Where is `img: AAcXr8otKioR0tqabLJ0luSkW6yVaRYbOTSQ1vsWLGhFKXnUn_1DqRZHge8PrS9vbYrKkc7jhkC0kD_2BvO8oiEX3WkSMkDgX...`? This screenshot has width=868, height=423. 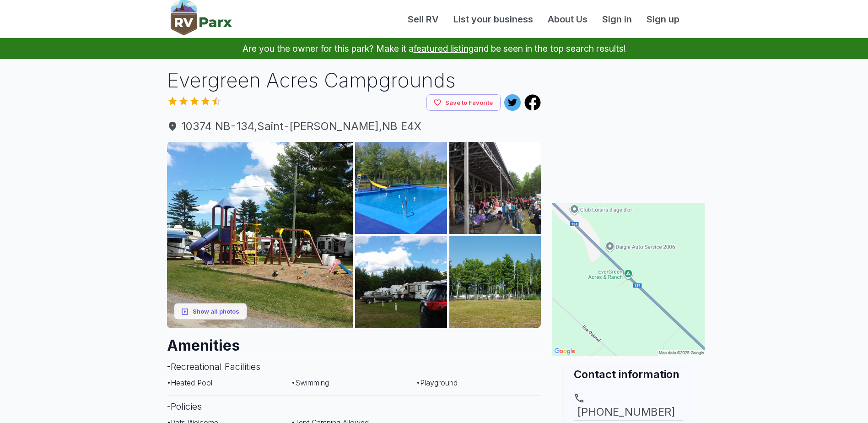 img: AAcXr8otKioR0tqabLJ0luSkW6yVaRYbOTSQ1vsWLGhFKXnUn_1DqRZHge8PrS9vbYrKkc7jhkC0kD_2BvO8oiEX3WkSMkDgX... is located at coordinates (401, 188).